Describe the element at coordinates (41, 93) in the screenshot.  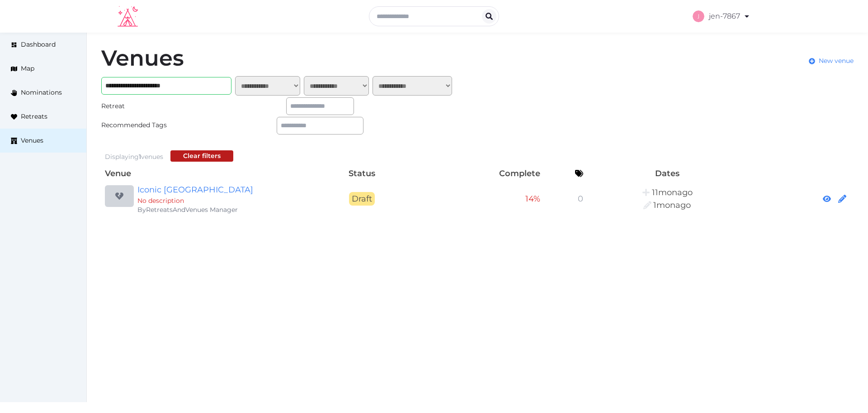
I see `span: Nominations` at that location.